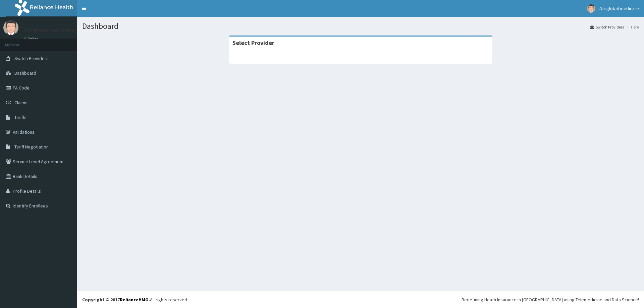 This screenshot has width=644, height=308. Describe the element at coordinates (607, 27) in the screenshot. I see `a: Switch Providers` at that location.